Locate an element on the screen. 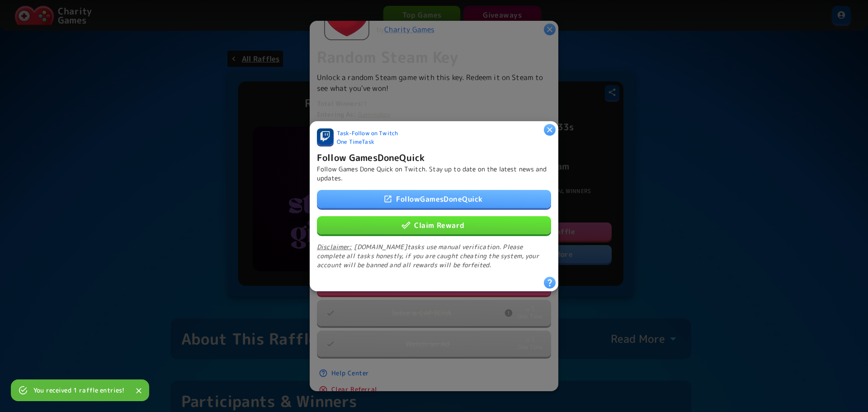 The image size is (868, 412). button: Close is located at coordinates (139, 391).